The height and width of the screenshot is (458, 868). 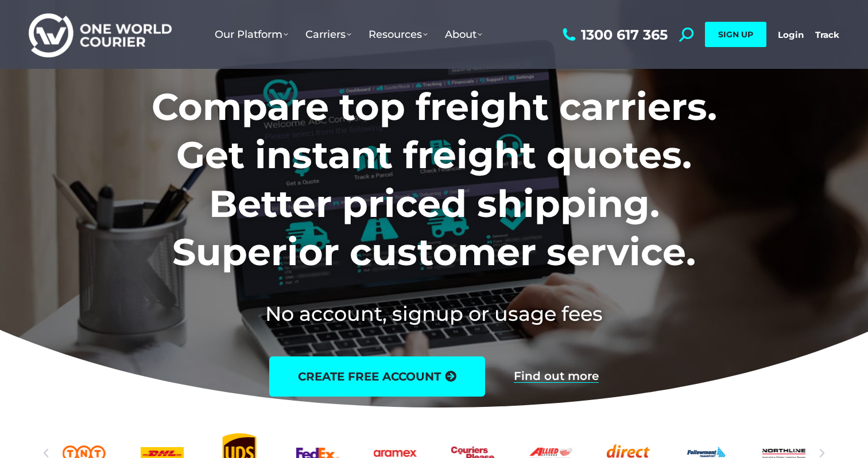 I want to click on a: Carriers, so click(x=328, y=34).